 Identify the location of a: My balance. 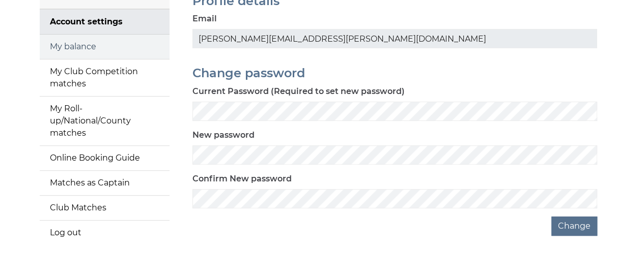
(104, 47).